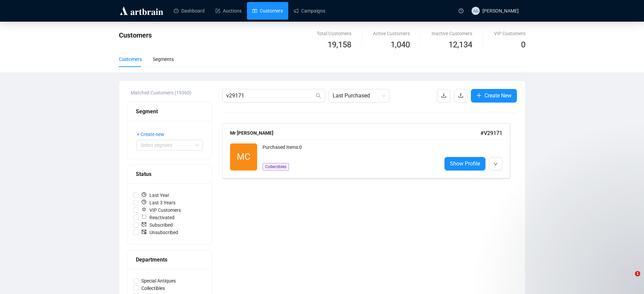 This screenshot has width=644, height=294. I want to click on span: Reactivated, so click(158, 218).